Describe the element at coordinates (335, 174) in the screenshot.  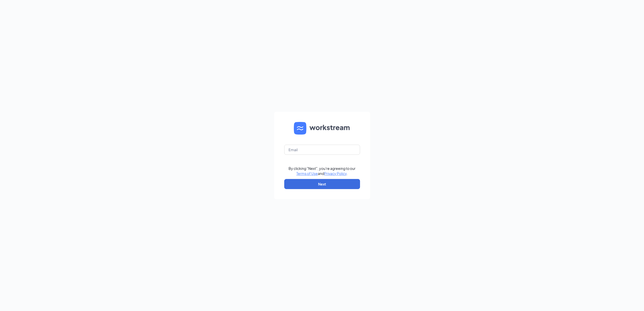
I see `a: Privacy Policy` at that location.